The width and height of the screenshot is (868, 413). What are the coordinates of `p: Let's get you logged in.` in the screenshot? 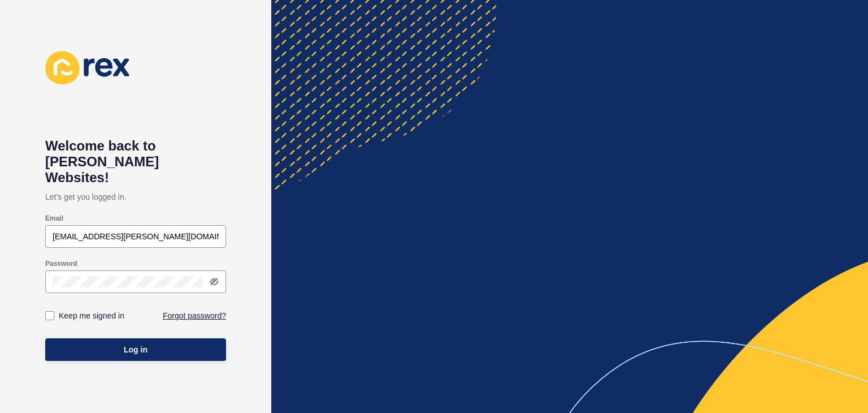 It's located at (136, 197).